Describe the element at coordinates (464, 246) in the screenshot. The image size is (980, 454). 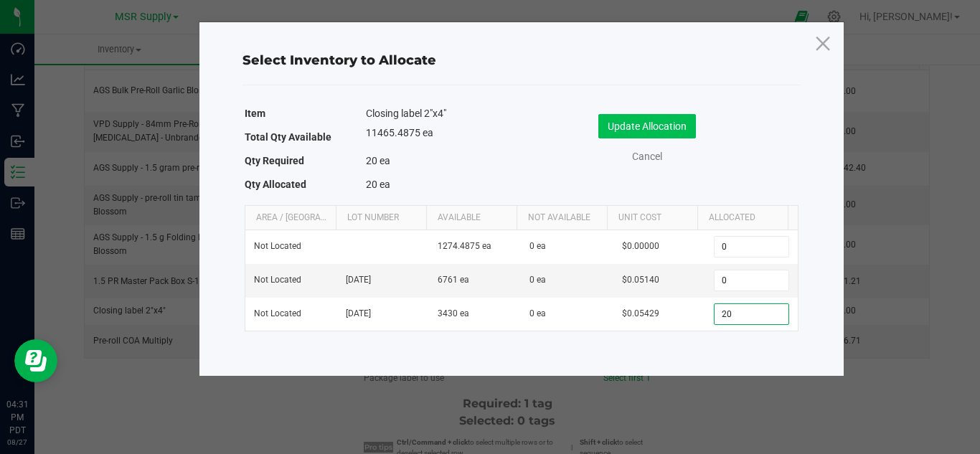
I see `span: 1274.4875 ea` at that location.